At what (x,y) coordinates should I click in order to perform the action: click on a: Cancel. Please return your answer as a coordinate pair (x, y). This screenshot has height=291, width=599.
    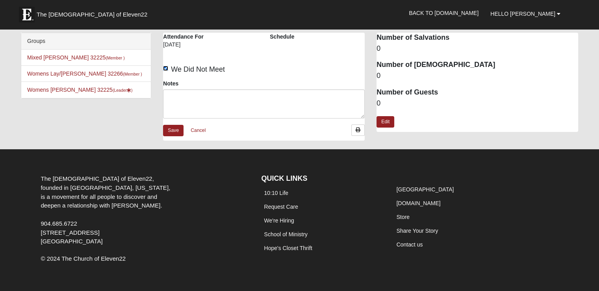
    Looking at the image, I should click on (198, 130).